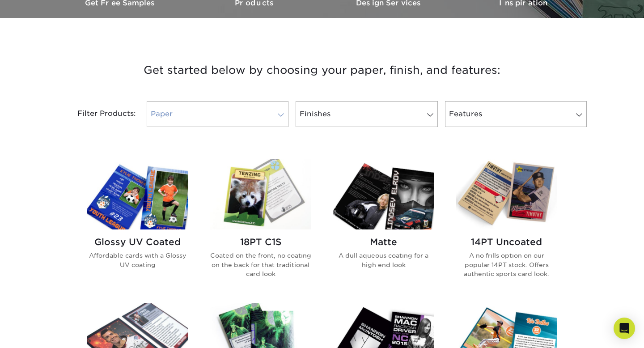 The height and width of the screenshot is (348, 644). Describe the element at coordinates (383, 226) in the screenshot. I see `a: Matte Trading Cards Matte A dull aqueous coating for a high end look` at that location.